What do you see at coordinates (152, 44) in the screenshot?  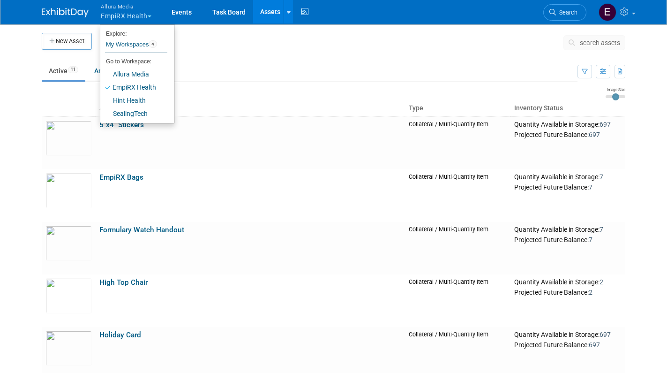 I see `span: 4` at bounding box center [152, 44].